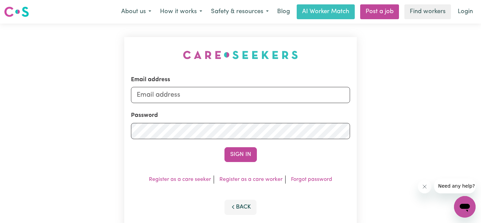 Image resolution: width=481 pixels, height=223 pixels. What do you see at coordinates (144, 116) in the screenshot?
I see `label: Password` at bounding box center [144, 116].